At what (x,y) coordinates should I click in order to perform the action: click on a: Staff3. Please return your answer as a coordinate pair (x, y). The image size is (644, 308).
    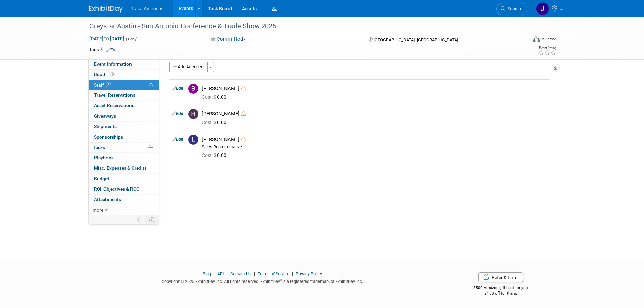
    Looking at the image, I should click on (124, 85).